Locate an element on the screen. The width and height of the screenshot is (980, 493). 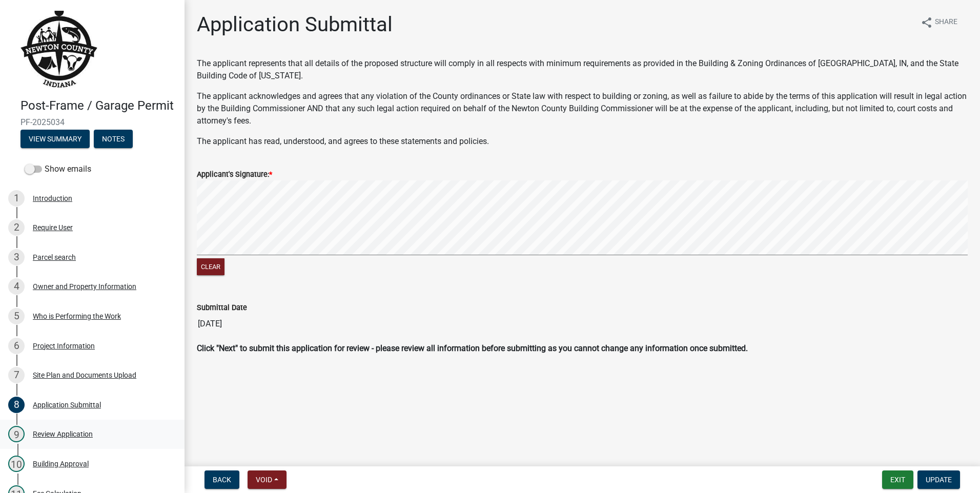
label: Submittal Date is located at coordinates (222, 308).